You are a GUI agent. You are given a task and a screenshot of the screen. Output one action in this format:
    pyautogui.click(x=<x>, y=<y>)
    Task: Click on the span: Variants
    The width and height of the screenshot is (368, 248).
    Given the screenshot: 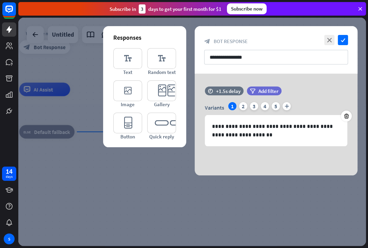 What is the action you would take?
    pyautogui.click(x=214, y=108)
    